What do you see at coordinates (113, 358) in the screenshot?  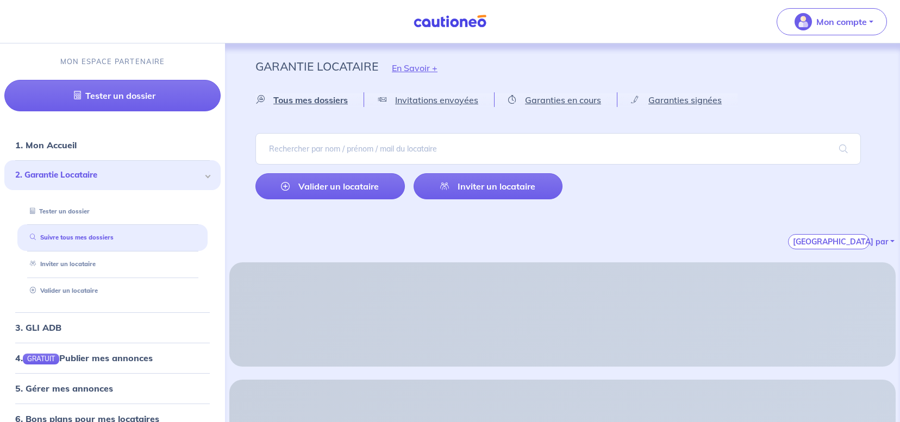 I see `div: 4.GRATUITPublier mes annonces` at bounding box center [113, 358].